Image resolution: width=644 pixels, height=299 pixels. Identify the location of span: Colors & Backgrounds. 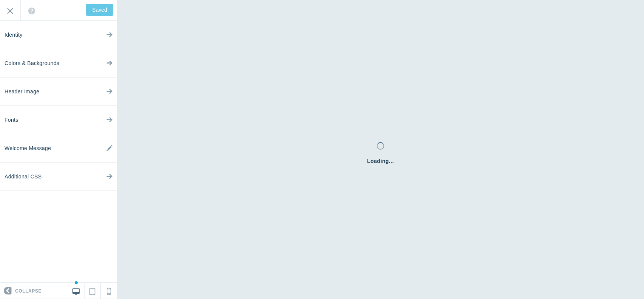
(31, 63).